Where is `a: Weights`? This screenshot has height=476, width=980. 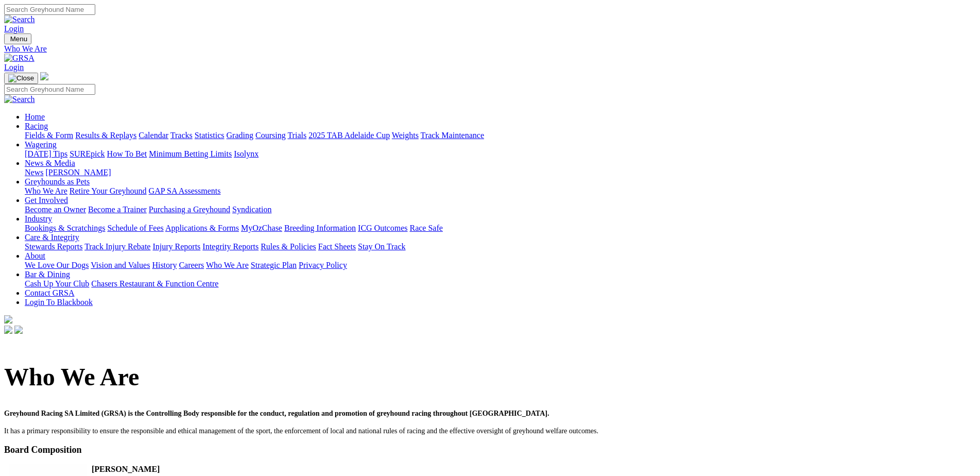 a: Weights is located at coordinates (406, 135).